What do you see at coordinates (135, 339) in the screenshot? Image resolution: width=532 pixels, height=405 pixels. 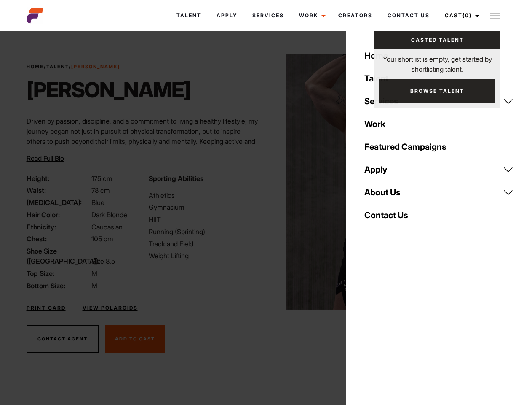 I see `span: Add To Cast` at bounding box center [135, 339].